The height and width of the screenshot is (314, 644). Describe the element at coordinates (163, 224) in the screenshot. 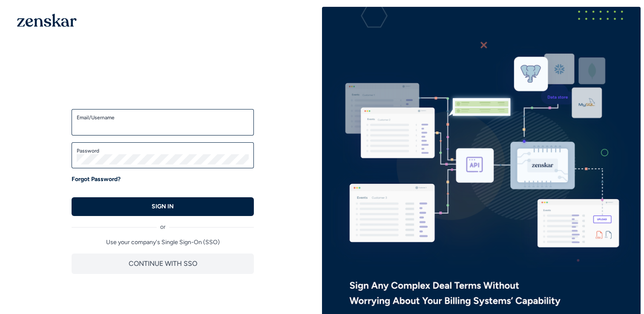

I see `div: or` at that location.